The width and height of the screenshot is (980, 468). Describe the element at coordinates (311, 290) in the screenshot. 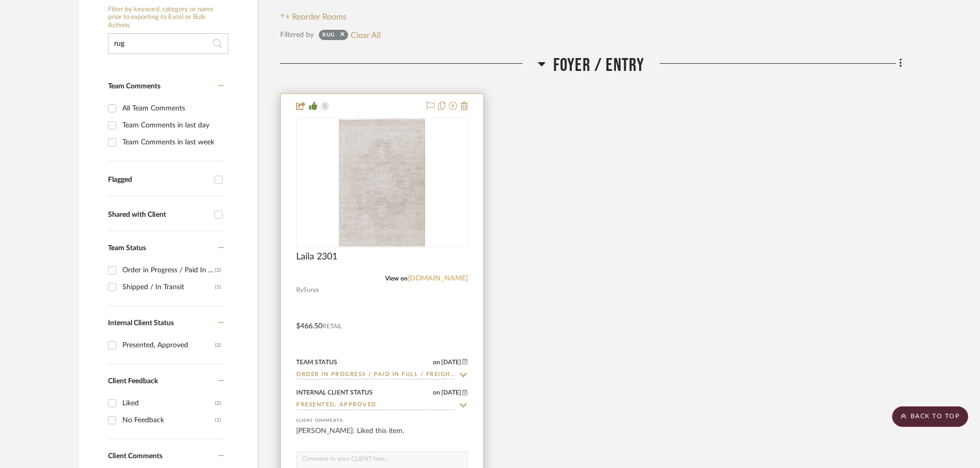

I see `span: Surya` at that location.